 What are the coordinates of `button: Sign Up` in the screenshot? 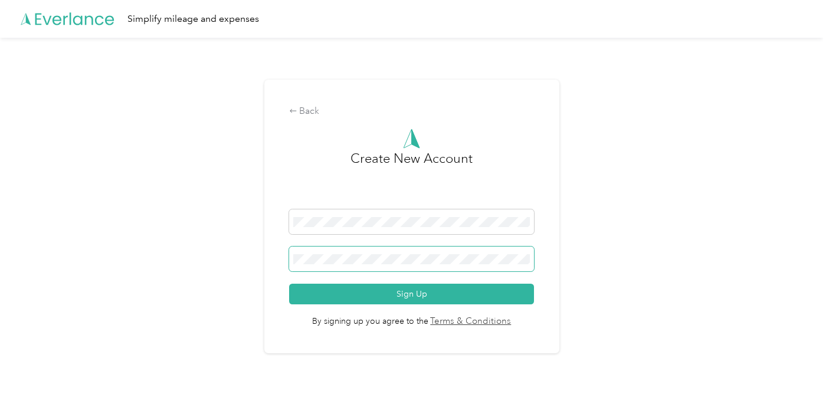 It's located at (411, 294).